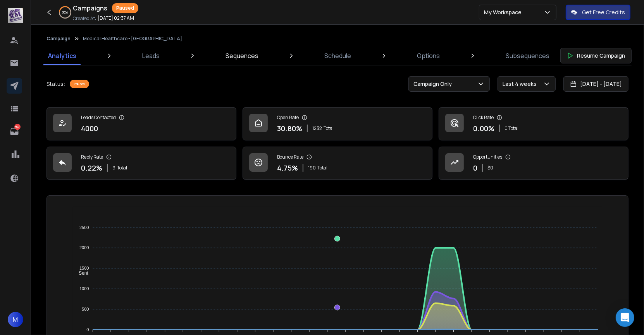 The image size is (644, 335). I want to click on p: Leads Contacted, so click(99, 118).